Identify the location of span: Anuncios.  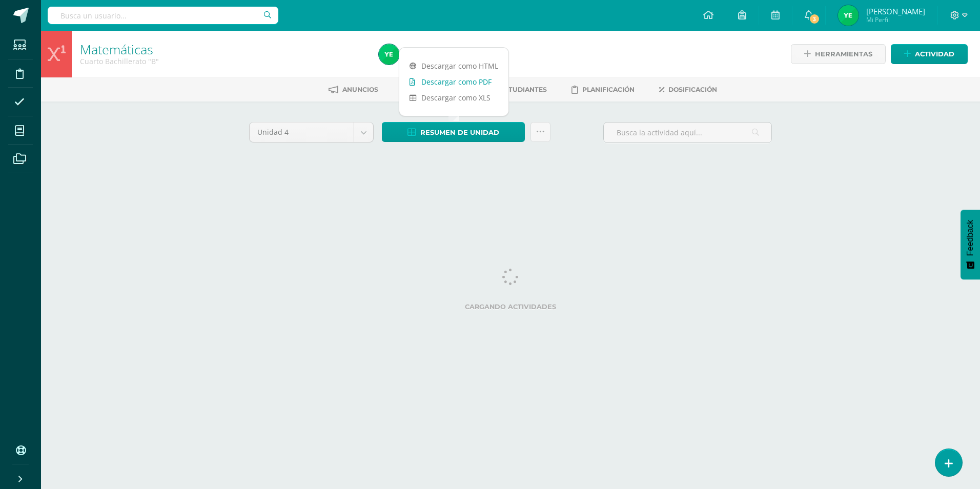
(361, 89).